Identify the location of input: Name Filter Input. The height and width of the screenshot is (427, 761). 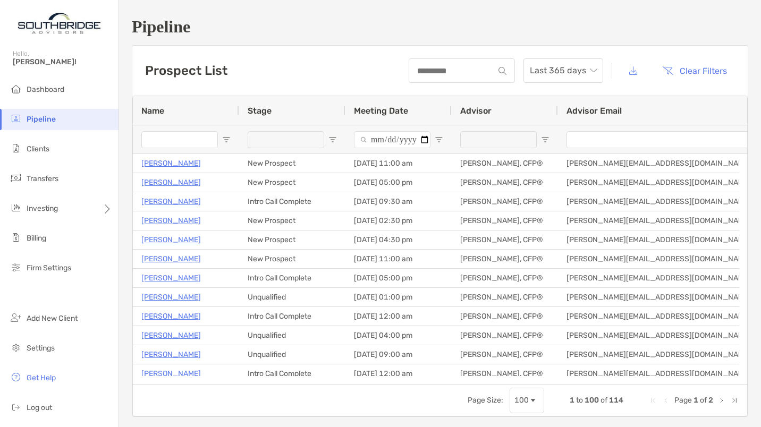
(180, 140).